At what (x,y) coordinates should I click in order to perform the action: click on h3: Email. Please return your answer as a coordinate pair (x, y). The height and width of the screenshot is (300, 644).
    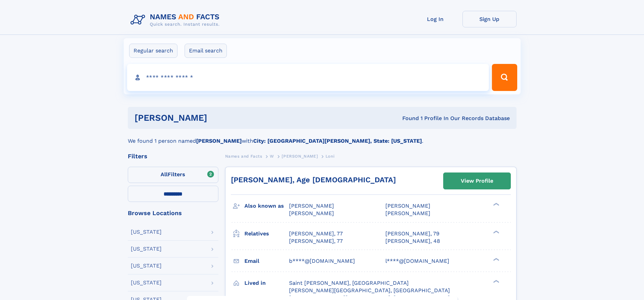
    Looking at the image, I should click on (267, 261).